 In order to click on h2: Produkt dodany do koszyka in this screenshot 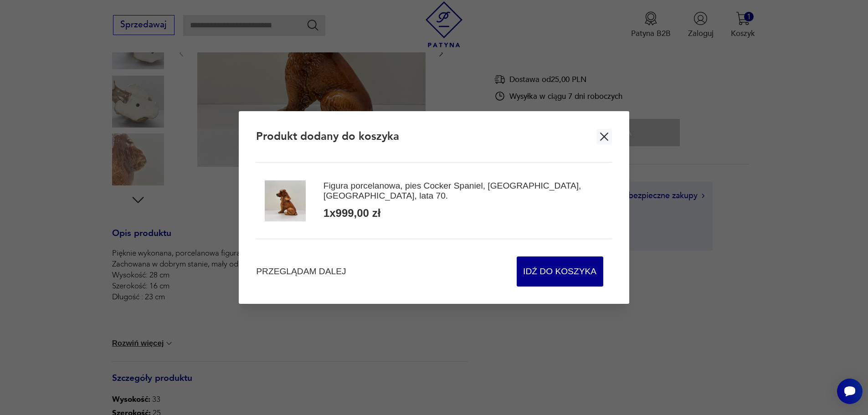, I will do `click(328, 137)`.